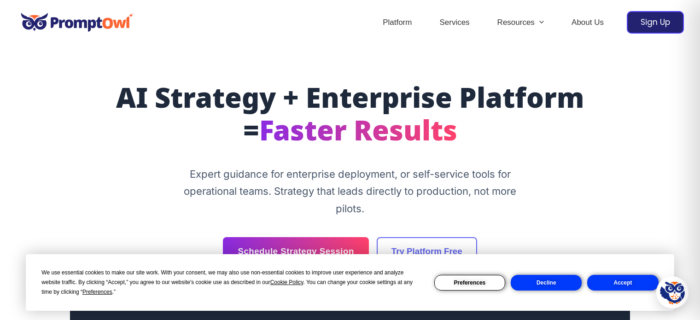  Describe the element at coordinates (350, 192) in the screenshot. I see `p: Expert guidance for enterprise deployment, or self-service tools for operational teams. Strategy ...` at that location.